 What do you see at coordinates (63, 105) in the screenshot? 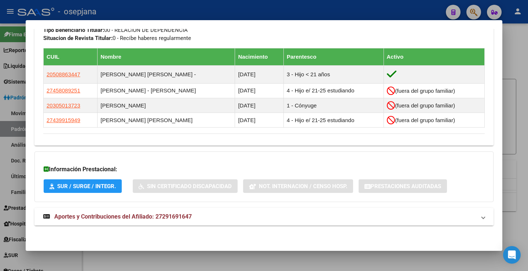
I see `span: 20305013723` at bounding box center [63, 105].